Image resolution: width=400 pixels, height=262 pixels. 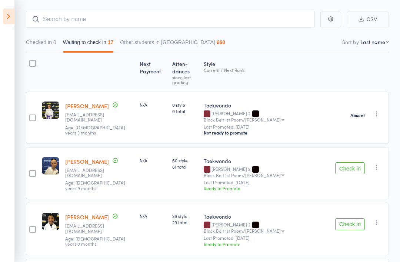 What do you see at coordinates (368, 19) in the screenshot?
I see `button: CSV` at bounding box center [368, 19].